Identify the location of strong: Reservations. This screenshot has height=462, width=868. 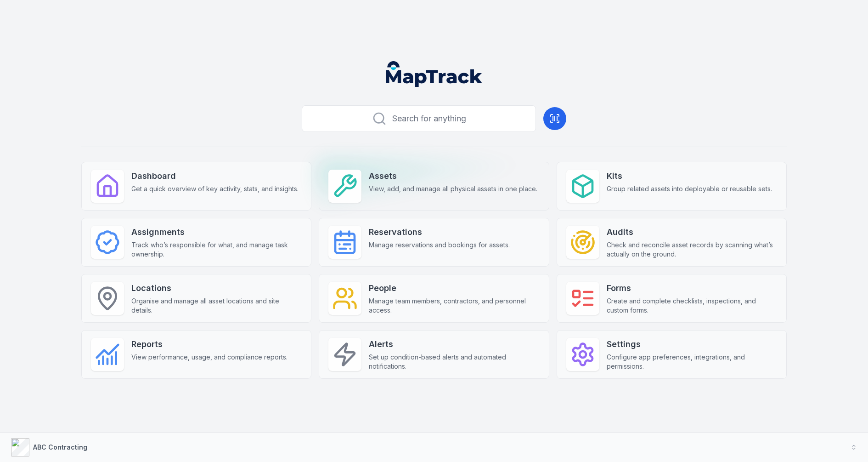
(440, 232).